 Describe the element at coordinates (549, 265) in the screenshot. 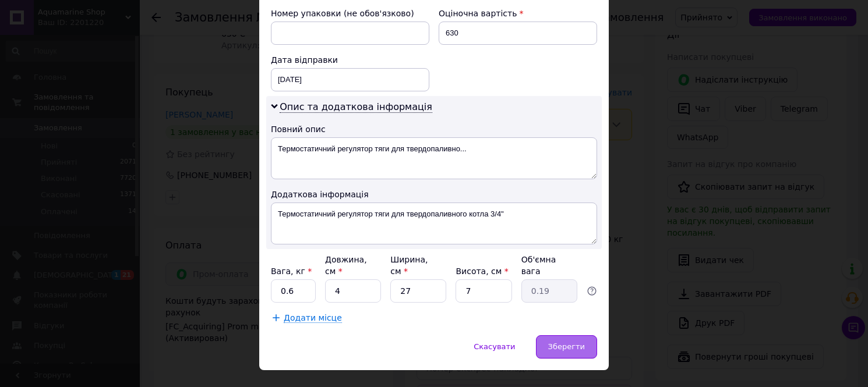

I see `div: Об'ємна вага` at that location.